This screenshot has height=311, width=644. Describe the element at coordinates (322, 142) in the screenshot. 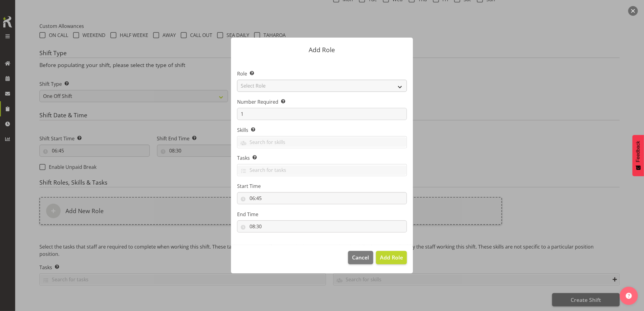

I see `input: Search for skills` at that location.